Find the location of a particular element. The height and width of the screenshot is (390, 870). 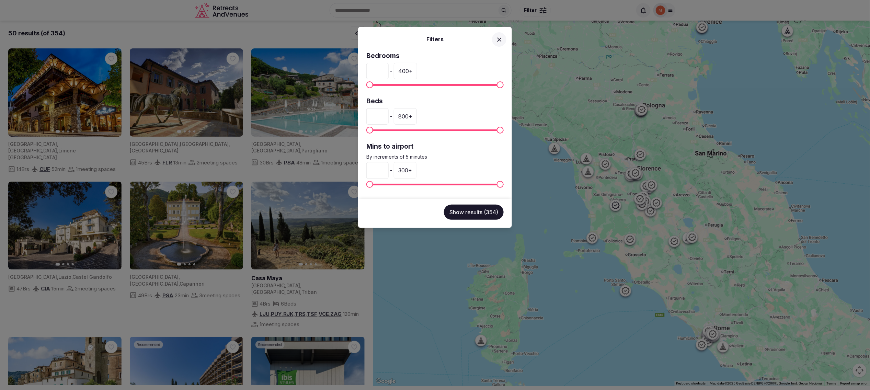

label: Mins to airport is located at coordinates (435, 147).